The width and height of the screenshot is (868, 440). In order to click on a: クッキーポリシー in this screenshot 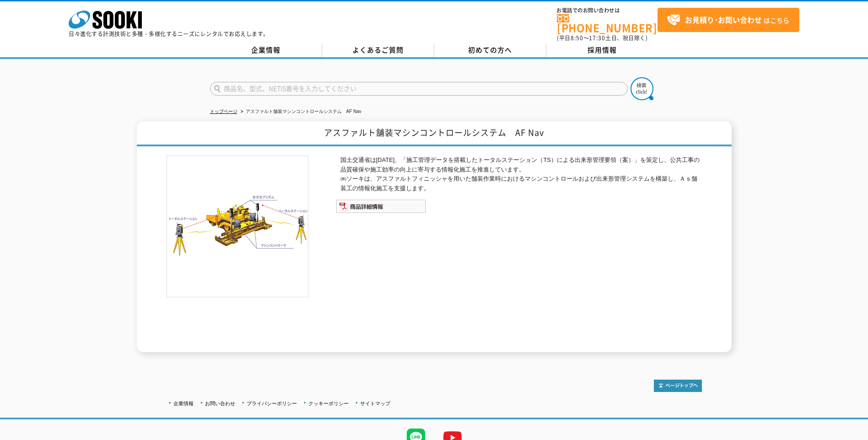, I will do `click(329, 403)`.